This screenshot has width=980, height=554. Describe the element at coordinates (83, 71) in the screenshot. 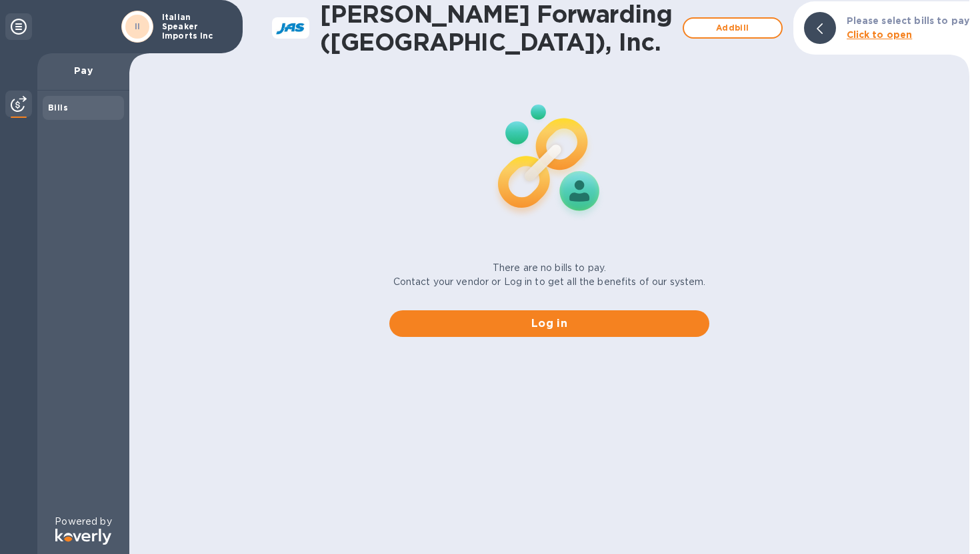

I see `p: Pay` at that location.